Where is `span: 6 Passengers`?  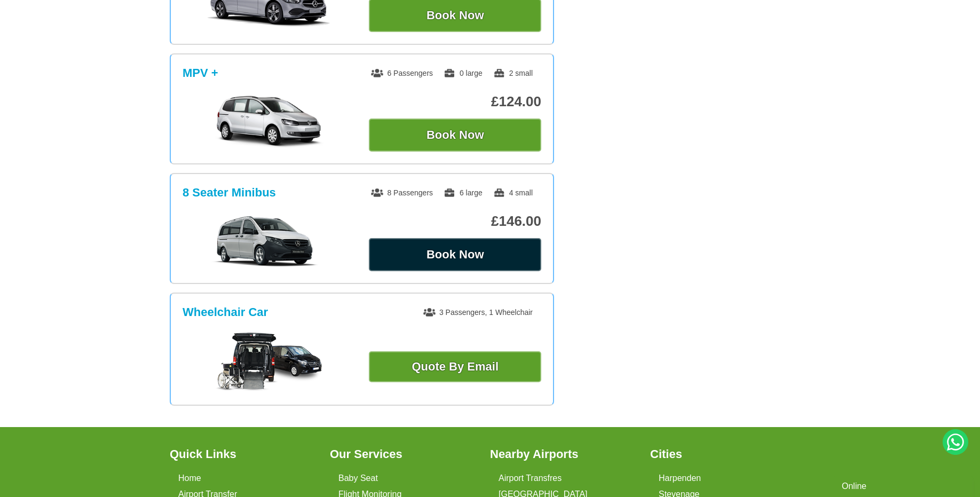 span: 6 Passengers is located at coordinates (402, 74).